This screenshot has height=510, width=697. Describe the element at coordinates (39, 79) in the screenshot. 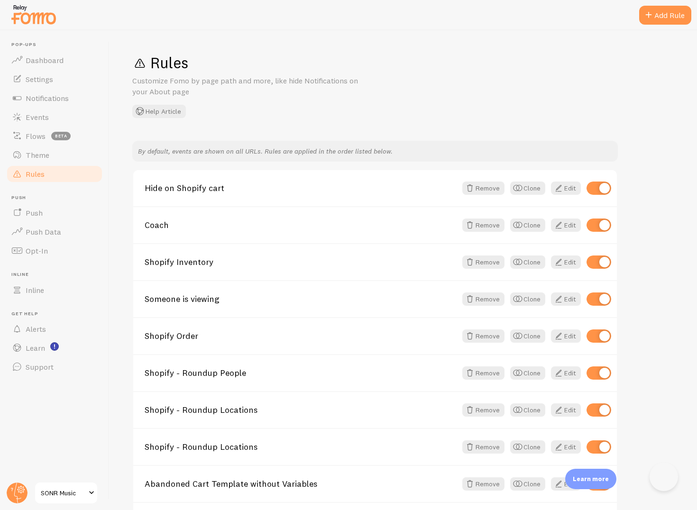

I see `span: Settings` at that location.